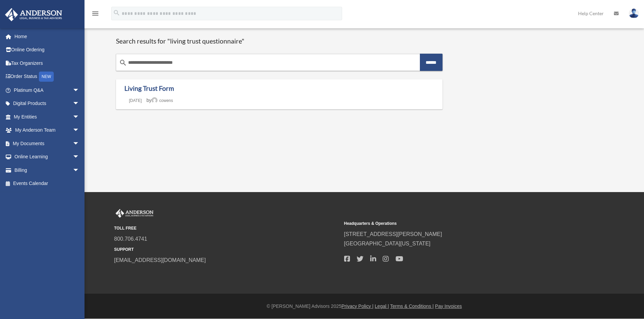 This screenshot has height=319, width=644. Describe the element at coordinates (159, 100) in the screenshot. I see `span: by` at that location.